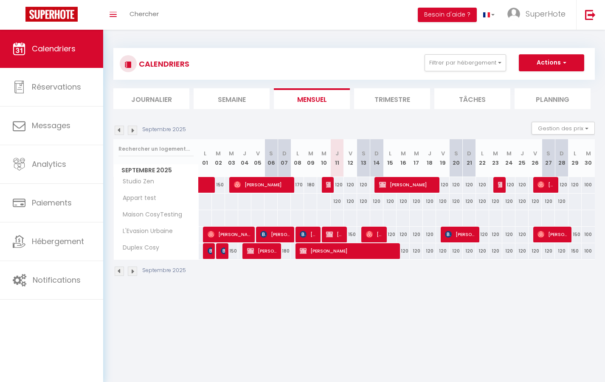 The width and height of the screenshot is (605, 382). What do you see at coordinates (218, 158) in the screenshot?
I see `th: 02` at bounding box center [218, 158].